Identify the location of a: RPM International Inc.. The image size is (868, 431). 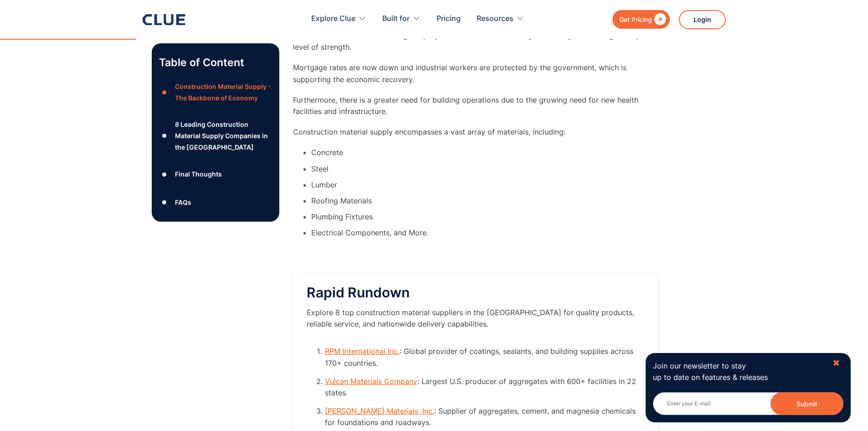
(363, 351).